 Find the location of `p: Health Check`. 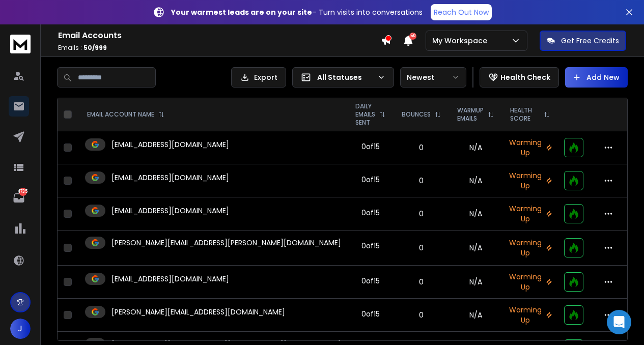

p: Health Check is located at coordinates (526, 78).